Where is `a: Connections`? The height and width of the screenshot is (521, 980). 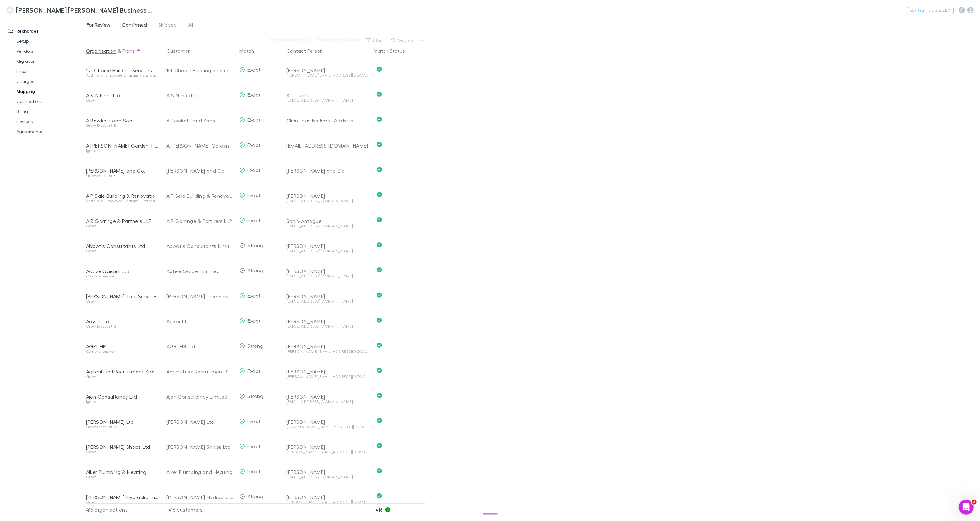
a: Connections is located at coordinates (48, 101).